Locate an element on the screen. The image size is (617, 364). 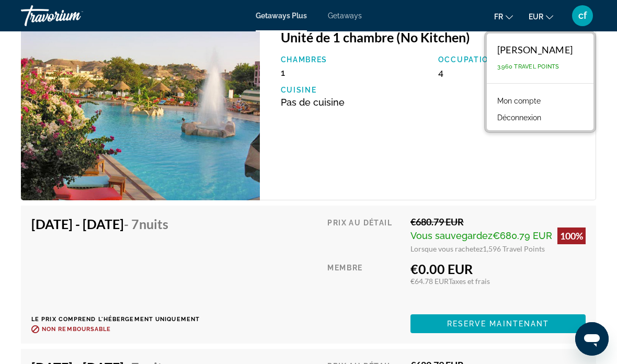
p: Le prix comprend l'hébergement uniquement is located at coordinates (115, 319).